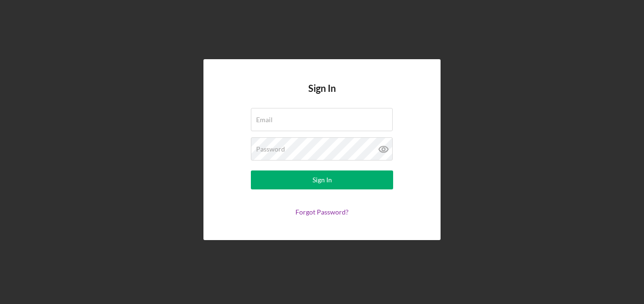 Image resolution: width=644 pixels, height=304 pixels. I want to click on button: Sign In, so click(322, 180).